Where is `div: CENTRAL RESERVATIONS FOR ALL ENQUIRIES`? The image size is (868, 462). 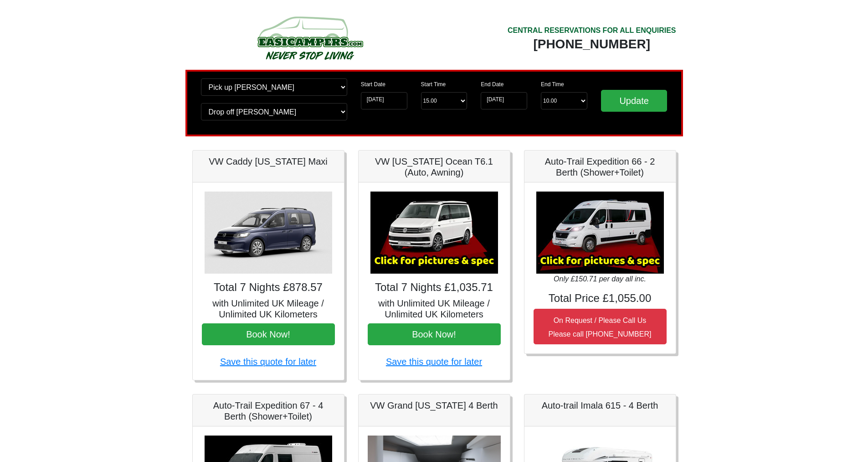 div: CENTRAL RESERVATIONS FOR ALL ENQUIRIES is located at coordinates (592, 30).